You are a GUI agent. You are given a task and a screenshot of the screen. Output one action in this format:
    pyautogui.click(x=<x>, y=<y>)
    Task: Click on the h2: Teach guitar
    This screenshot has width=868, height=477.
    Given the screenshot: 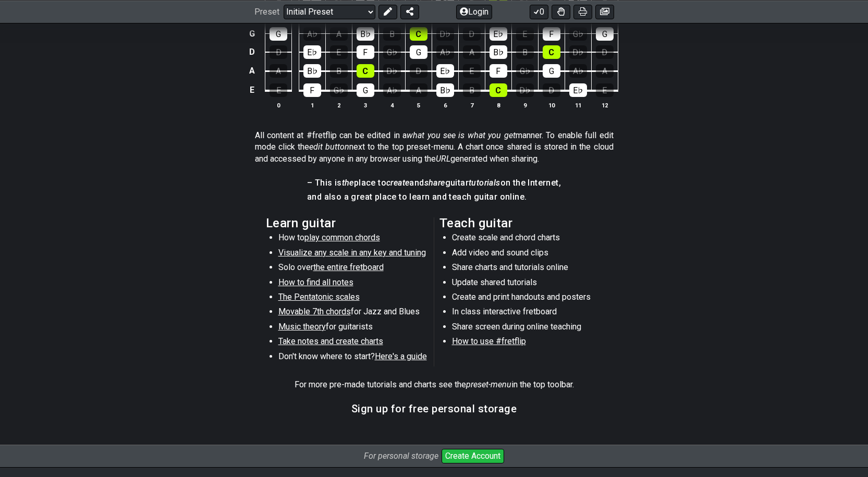 What is the action you would take?
    pyautogui.click(x=521, y=223)
    